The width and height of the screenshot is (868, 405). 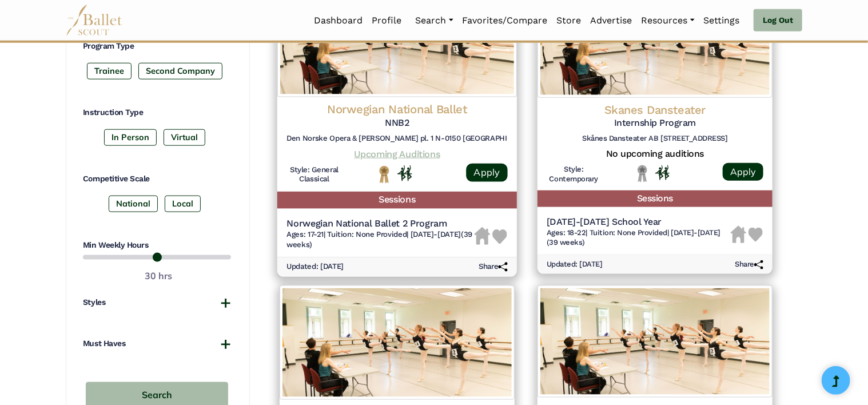 I want to click on span: Ages: 18-22, so click(x=566, y=233).